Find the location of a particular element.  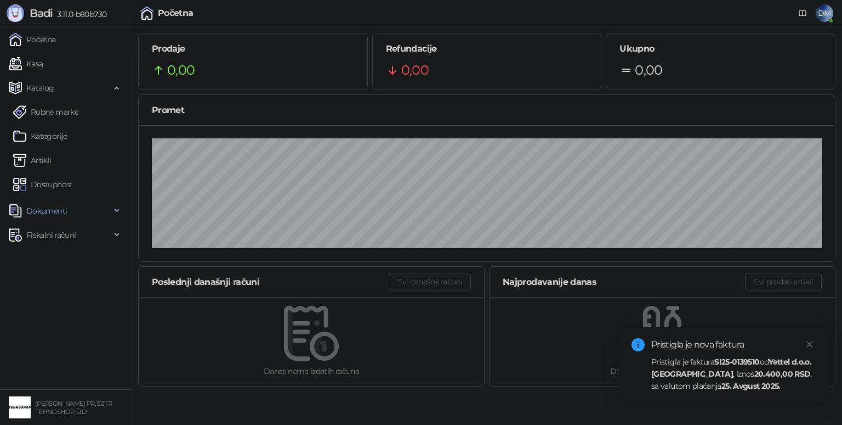

span: 3.11.0-b80b730 is located at coordinates (80, 14).